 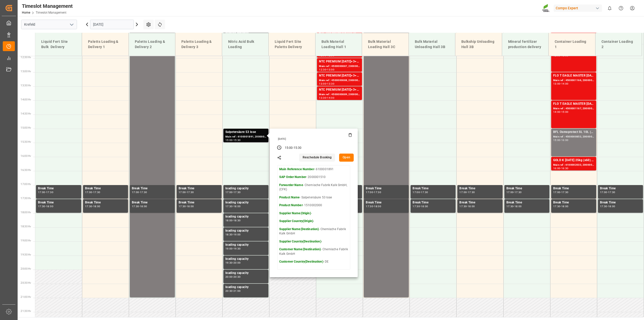 What do you see at coordinates (478, 44) in the screenshot?
I see `div: Bulkship Unloading Hall 3B` at bounding box center [478, 44].